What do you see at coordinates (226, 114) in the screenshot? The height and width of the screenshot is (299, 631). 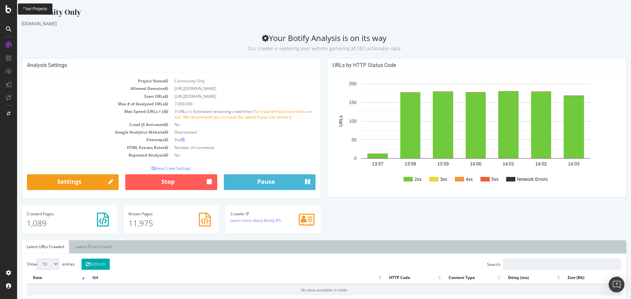 I see `td: 3 URLs / s Estimated remaining crawl time:` at bounding box center [226, 114].